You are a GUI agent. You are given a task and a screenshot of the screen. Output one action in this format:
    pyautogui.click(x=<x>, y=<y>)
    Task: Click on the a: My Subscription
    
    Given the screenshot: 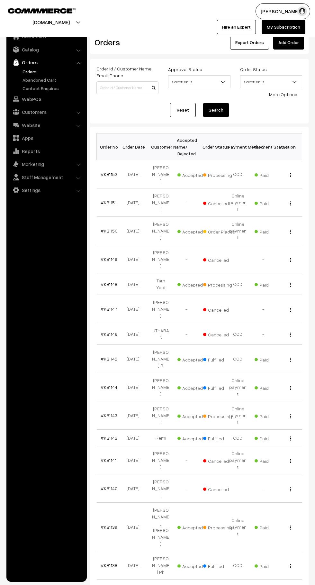 What is the action you would take?
    pyautogui.click(x=284, y=27)
    